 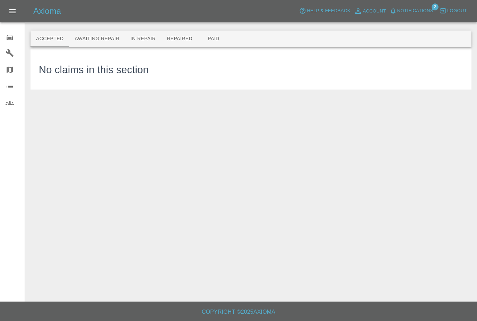 I want to click on button: Notifications, so click(x=412, y=11).